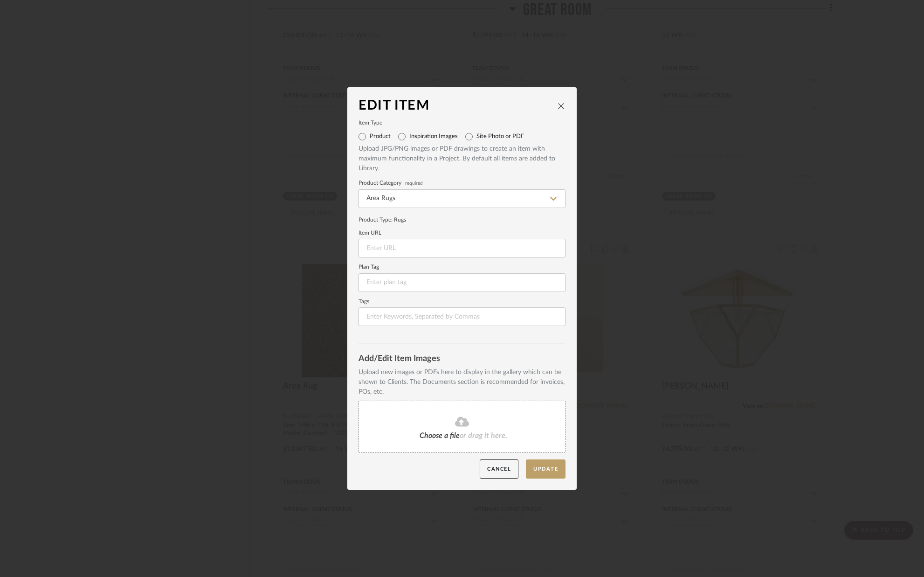 Image resolution: width=924 pixels, height=577 pixels. What do you see at coordinates (399, 220) in the screenshot?
I see `span: : Rugs` at bounding box center [399, 220].